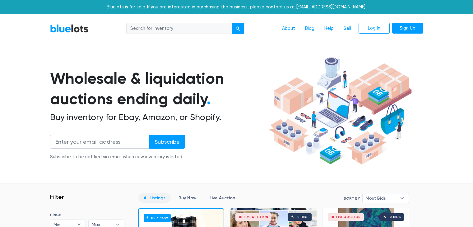 This screenshot has height=227, width=473. I want to click on input: Search for inventory, so click(179, 29).